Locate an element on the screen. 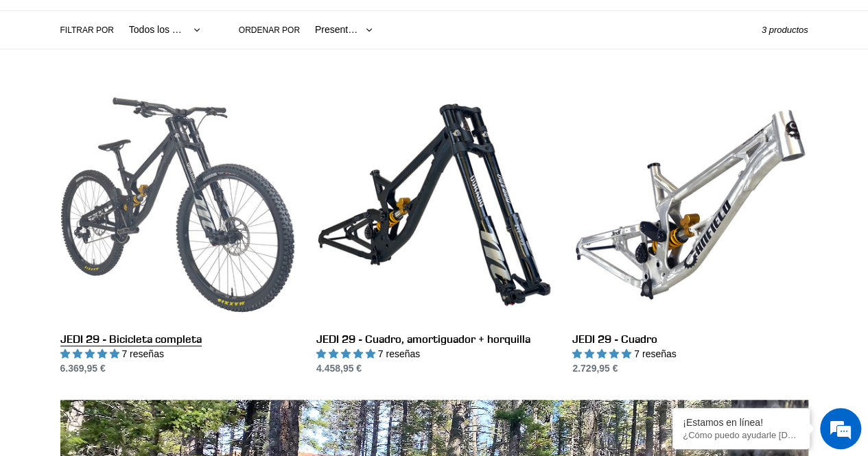 The image size is (868, 456). img: d_696896380_company_1647369064580_696896380 is located at coordinates (61, 85).